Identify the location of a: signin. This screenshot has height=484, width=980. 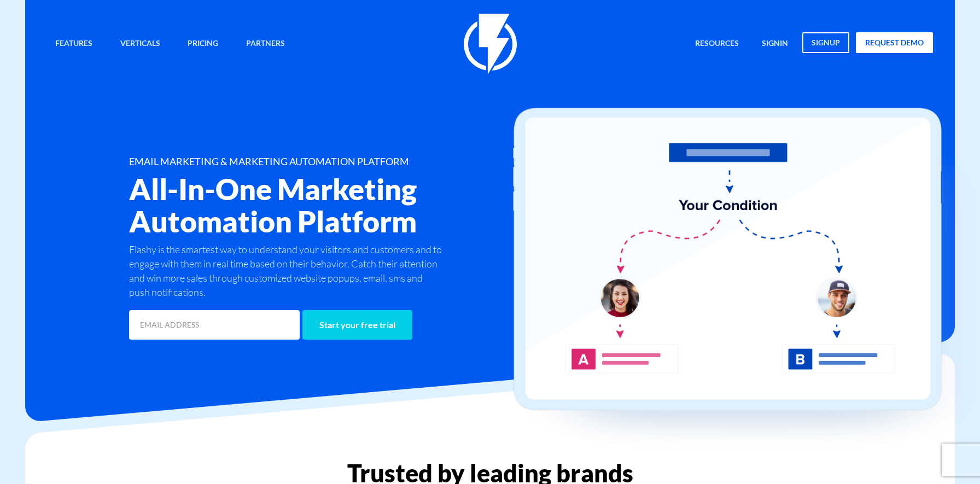
(776, 44).